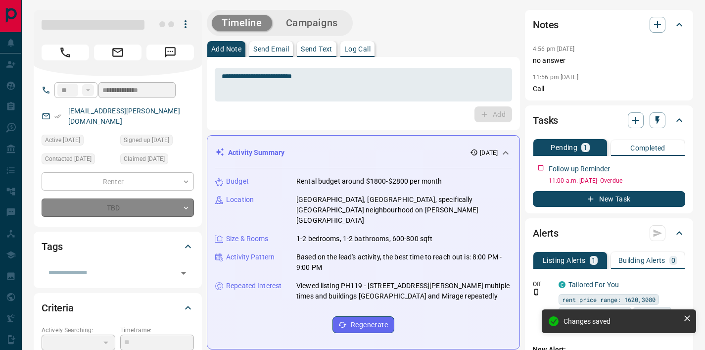 Image resolution: width=705 pixels, height=350 pixels. Describe the element at coordinates (118, 308) in the screenshot. I see `div: Criteria` at that location.